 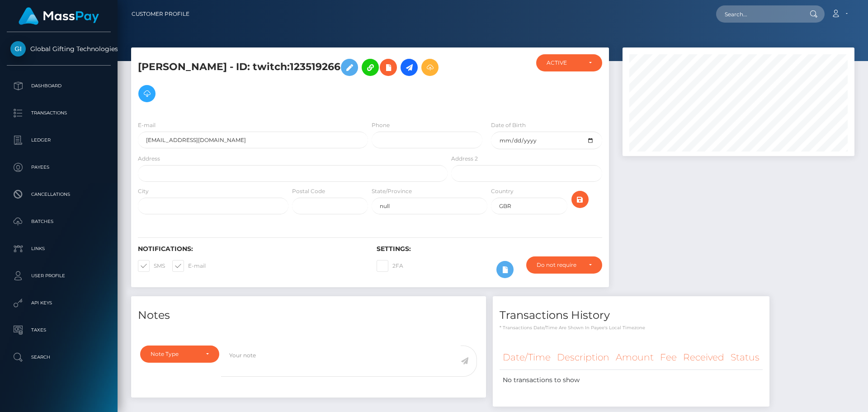 What do you see at coordinates (559, 265) in the screenshot?
I see `div: Do not require` at bounding box center [559, 265].